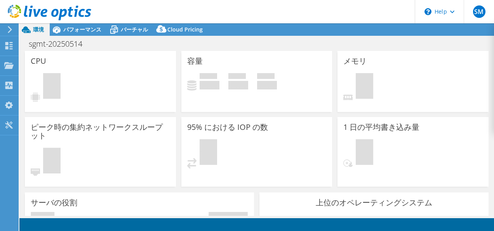 The image size is (494, 231). Describe the element at coordinates (38, 61) in the screenshot. I see `h3: CPU` at that location.